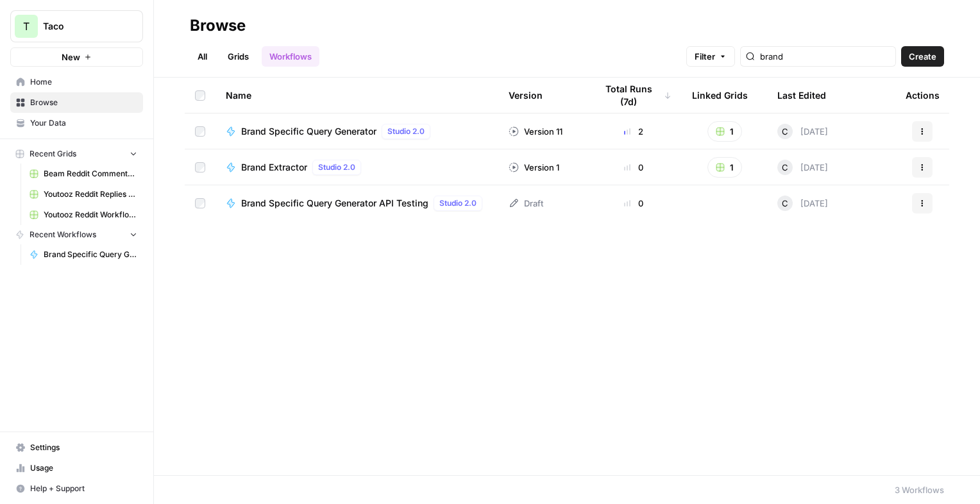 This screenshot has width=980, height=504. What do you see at coordinates (825, 56) in the screenshot?
I see `input: Search` at bounding box center [825, 56].